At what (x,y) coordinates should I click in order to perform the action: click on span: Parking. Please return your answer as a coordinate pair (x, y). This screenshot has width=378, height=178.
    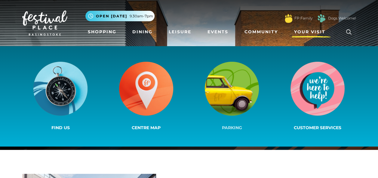
    Looking at the image, I should click on (232, 128).